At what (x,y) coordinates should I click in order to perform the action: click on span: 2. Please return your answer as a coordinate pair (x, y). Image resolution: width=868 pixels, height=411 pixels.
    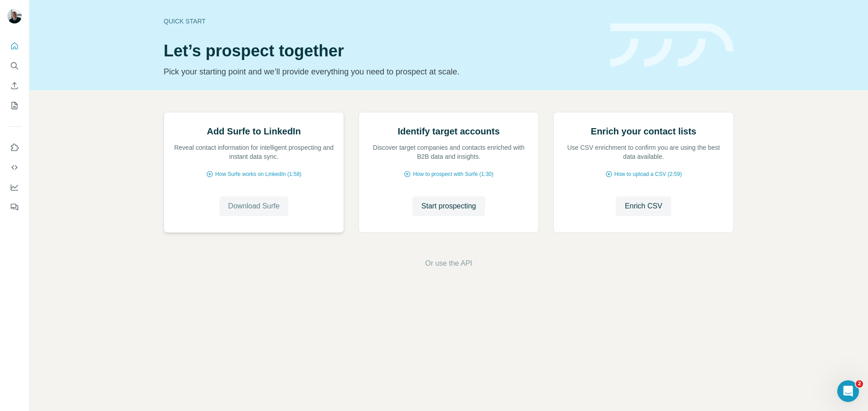
    Looking at the image, I should click on (859, 384).